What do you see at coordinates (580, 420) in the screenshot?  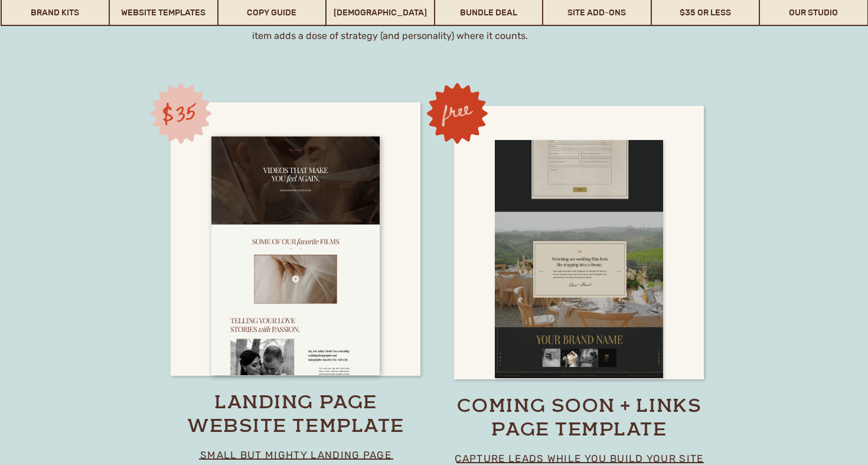 I see `a: coming soon + links page template` at bounding box center [580, 420].